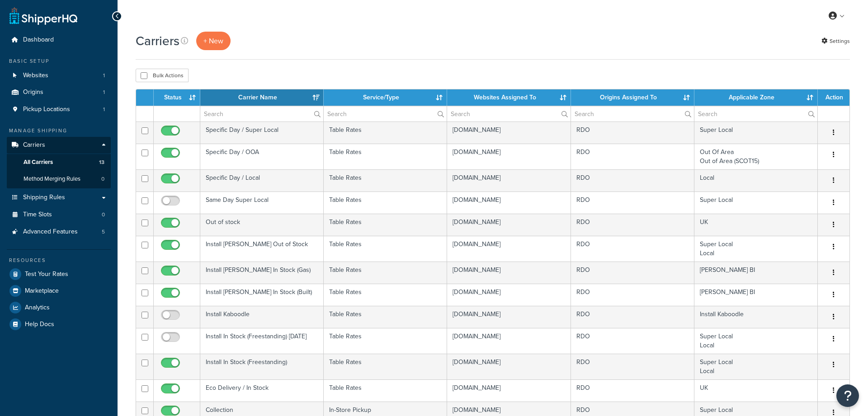  What do you see at coordinates (756, 157) in the screenshot?
I see `td: Out Of Area Out of Area (SCOT15)` at bounding box center [756, 157].